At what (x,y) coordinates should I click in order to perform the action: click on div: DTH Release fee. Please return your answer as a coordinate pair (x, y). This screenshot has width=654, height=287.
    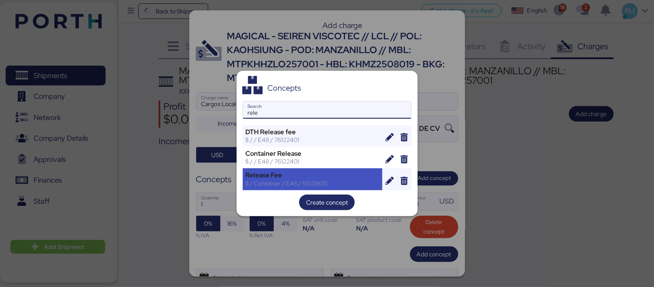
    Looking at the image, I should click on (313, 132).